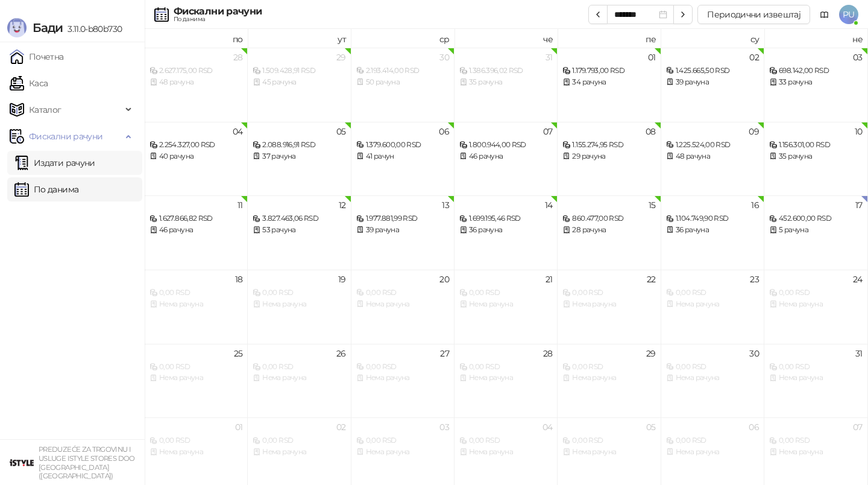  Describe the element at coordinates (196, 380) in the screenshot. I see `td: 2025-08-25` at that location.